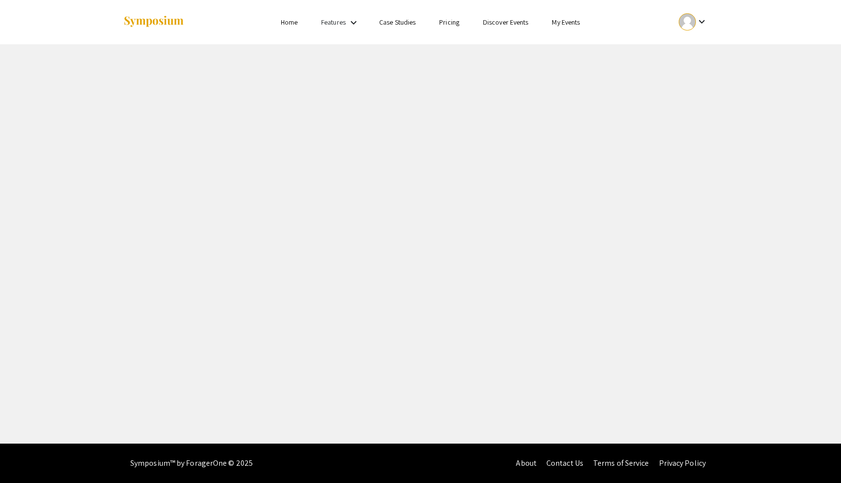  I want to click on a: Terms of Service, so click(621, 462).